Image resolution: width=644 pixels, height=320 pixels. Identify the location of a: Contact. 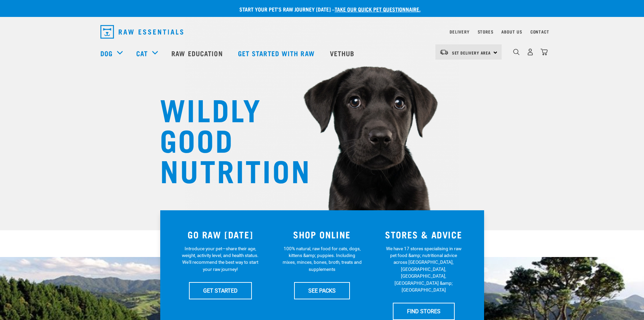
(540, 32).